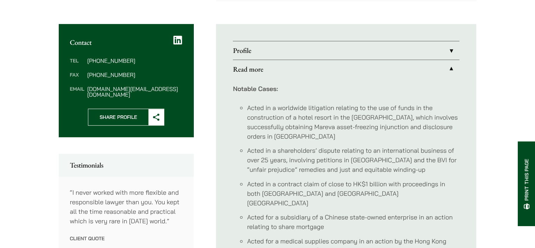 This screenshot has height=248, width=535. Describe the element at coordinates (346, 69) in the screenshot. I see `a: Read more` at that location.